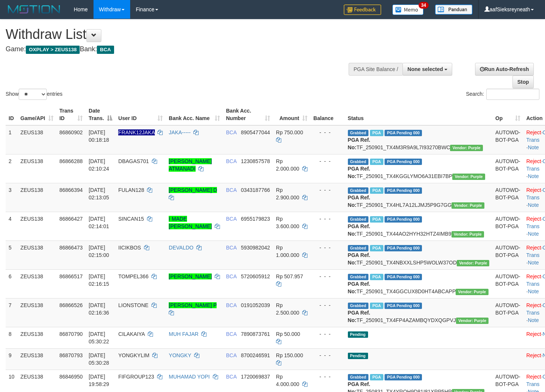 The width and height of the screenshot is (545, 392). I want to click on td: 3, so click(12, 197).